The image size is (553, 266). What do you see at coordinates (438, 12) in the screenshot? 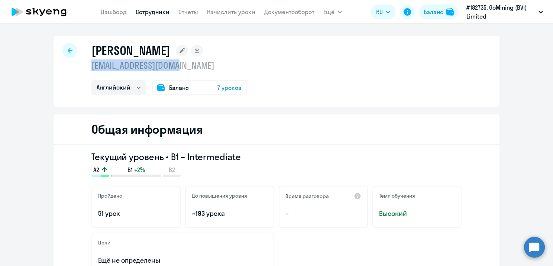
I see `button: Балансbalance` at bounding box center [438, 12].